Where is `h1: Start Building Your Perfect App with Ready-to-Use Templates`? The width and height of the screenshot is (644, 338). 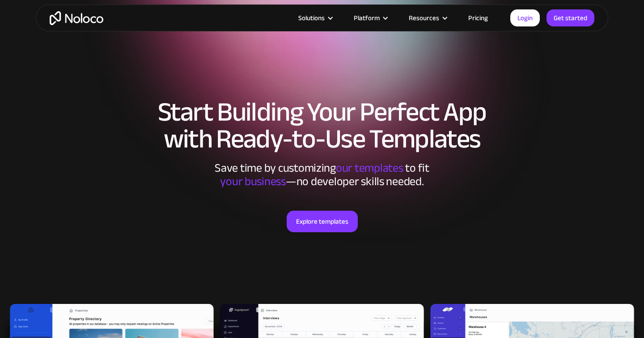
h1: Start Building Your Perfect App with Ready-to-Use Templates is located at coordinates (322, 126).